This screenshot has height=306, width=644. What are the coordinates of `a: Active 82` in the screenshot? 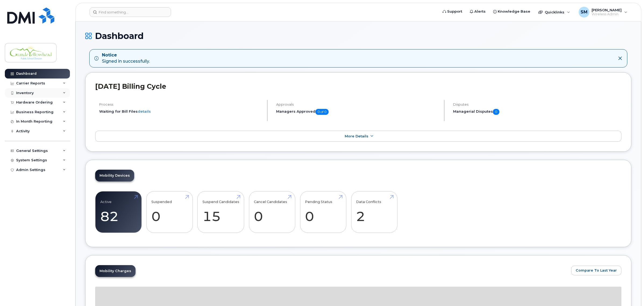 It's located at (118, 212).